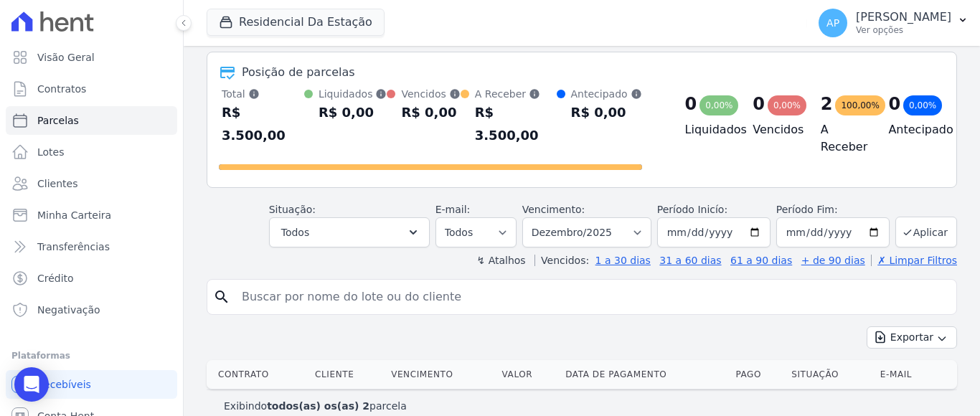 The width and height of the screenshot is (980, 416). What do you see at coordinates (528, 374) in the screenshot?
I see `th: Valor` at bounding box center [528, 374].